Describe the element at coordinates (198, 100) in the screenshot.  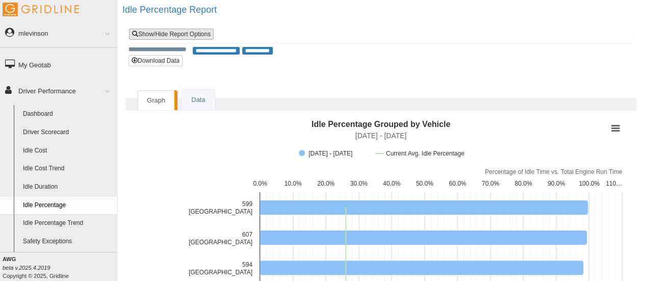
I see `a: Data` at that location.